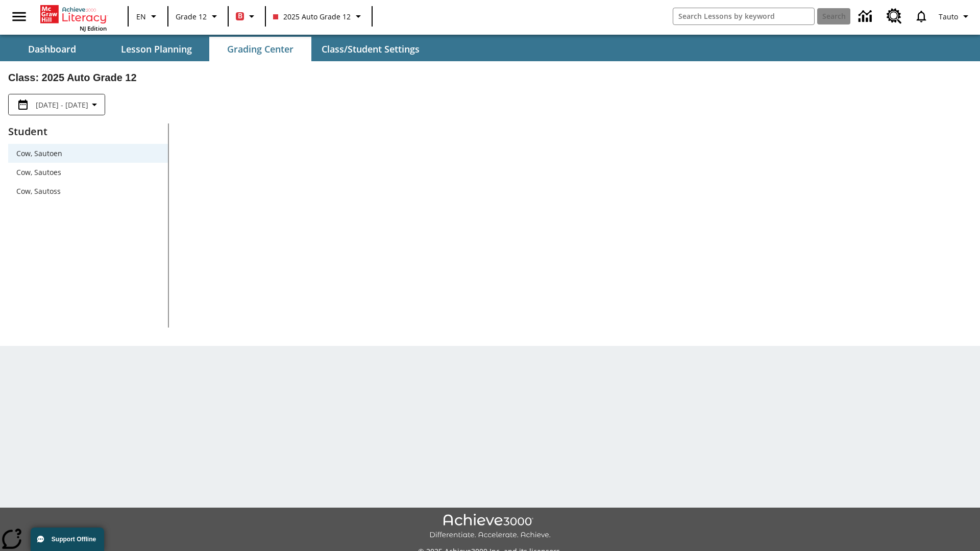  I want to click on span: Cow, Sautoen, so click(88, 153).